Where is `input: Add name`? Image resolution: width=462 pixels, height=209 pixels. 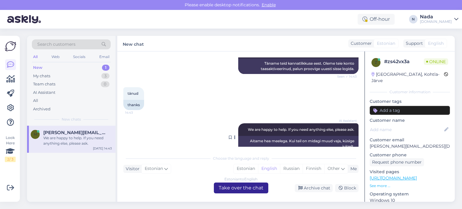 input: Add name is located at coordinates (406, 130).